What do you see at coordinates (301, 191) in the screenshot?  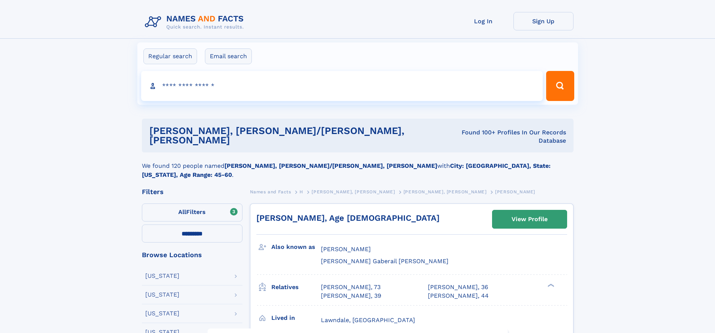 I see `a: H` at bounding box center [301, 191].